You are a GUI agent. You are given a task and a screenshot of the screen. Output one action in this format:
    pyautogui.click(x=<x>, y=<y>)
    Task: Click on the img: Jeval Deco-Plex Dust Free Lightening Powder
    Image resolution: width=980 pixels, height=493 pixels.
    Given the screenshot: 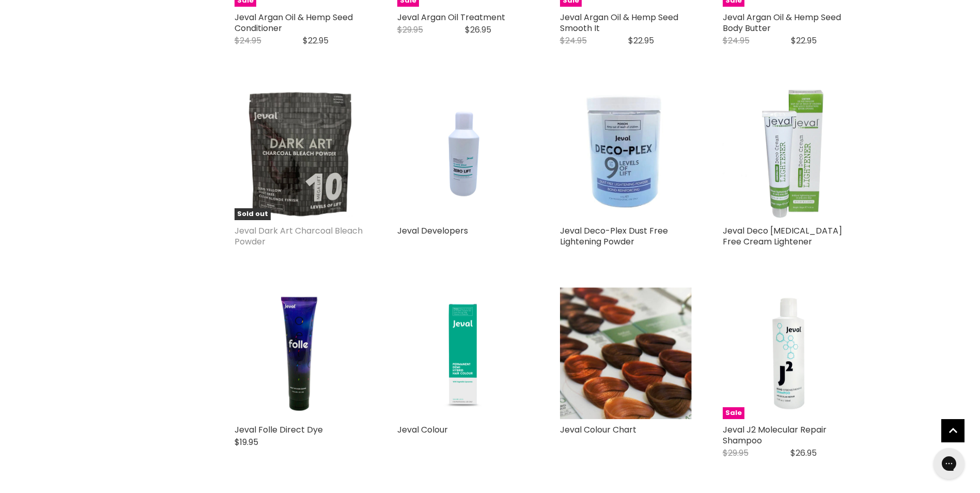 What is the action you would take?
    pyautogui.click(x=626, y=154)
    